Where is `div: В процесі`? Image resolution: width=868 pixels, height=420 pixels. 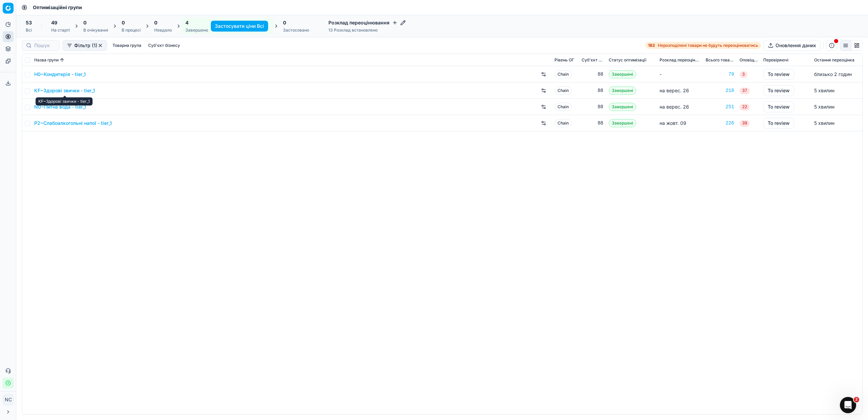
div: В процесі is located at coordinates (131, 30).